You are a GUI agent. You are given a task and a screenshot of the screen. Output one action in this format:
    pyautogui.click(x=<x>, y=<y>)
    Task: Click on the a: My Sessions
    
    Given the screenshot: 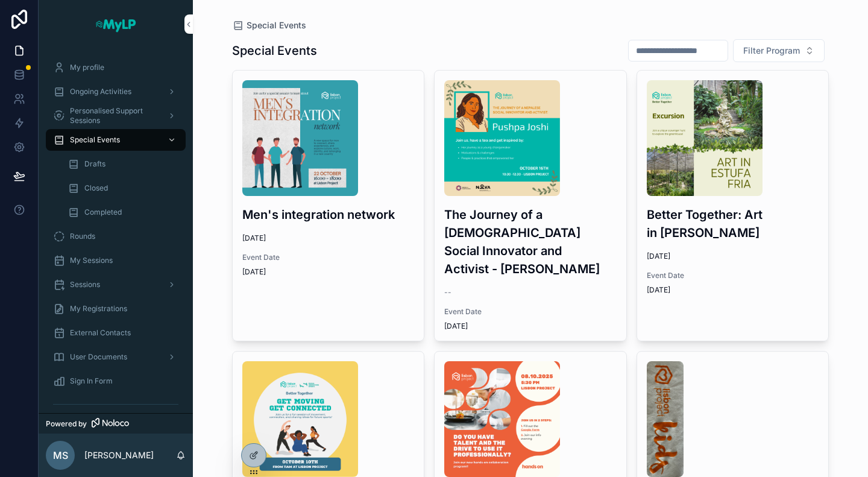 What is the action you would take?
    pyautogui.click(x=116, y=260)
    